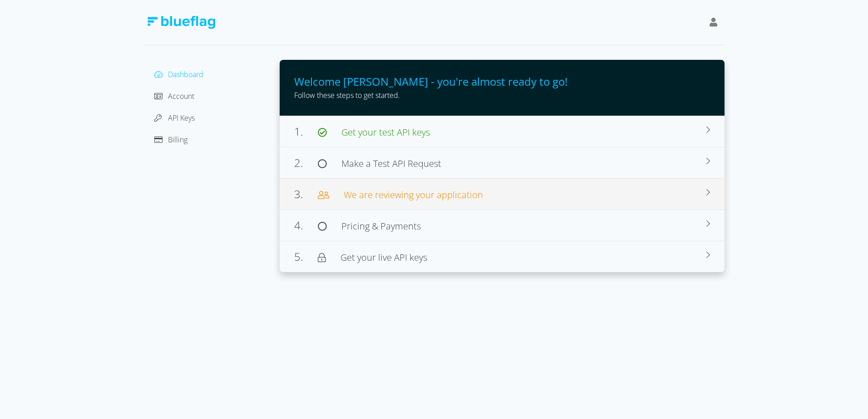  Describe the element at coordinates (174, 118) in the screenshot. I see `a: API Keys` at that location.